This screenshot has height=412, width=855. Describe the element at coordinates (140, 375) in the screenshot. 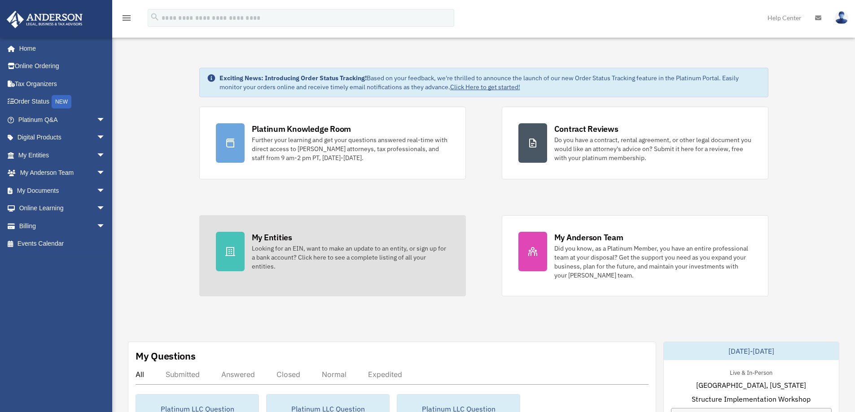

I see `div: All` at that location.